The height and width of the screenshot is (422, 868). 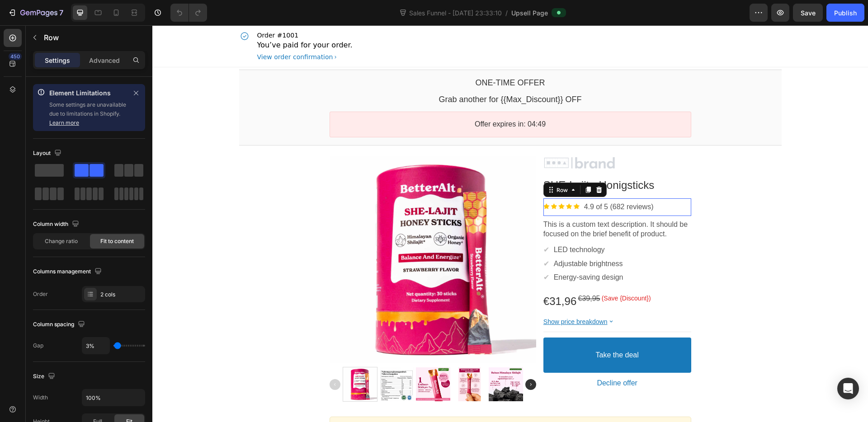 I want to click on p: 7, so click(x=61, y=13).